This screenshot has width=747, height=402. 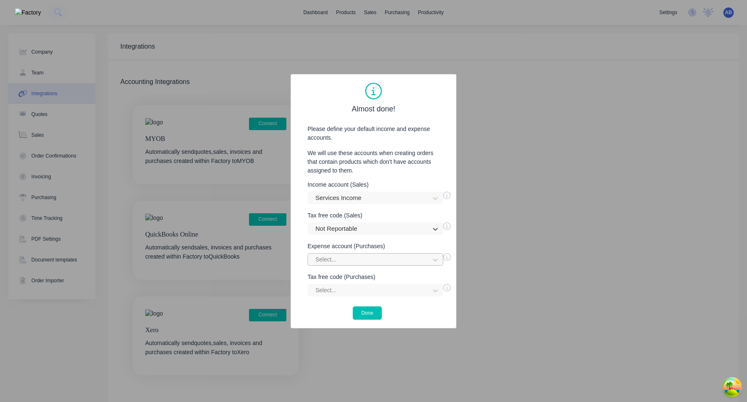 What do you see at coordinates (368, 313) in the screenshot?
I see `button: Done` at bounding box center [368, 313].